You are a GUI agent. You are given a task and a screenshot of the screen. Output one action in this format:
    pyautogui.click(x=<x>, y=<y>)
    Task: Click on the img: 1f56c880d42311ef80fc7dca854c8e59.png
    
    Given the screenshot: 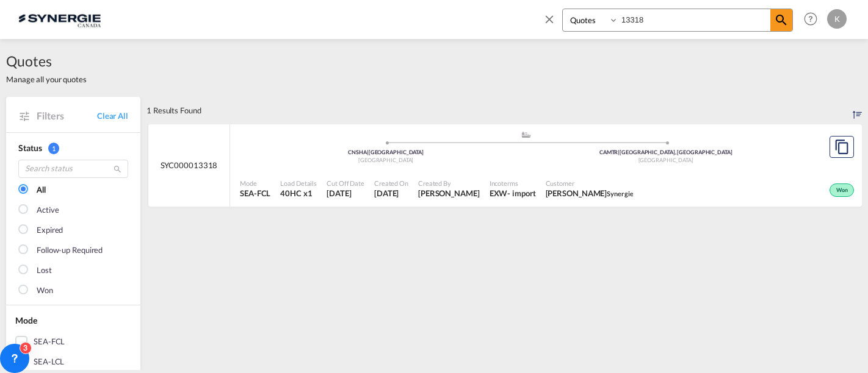 What is the action you would take?
    pyautogui.click(x=59, y=19)
    